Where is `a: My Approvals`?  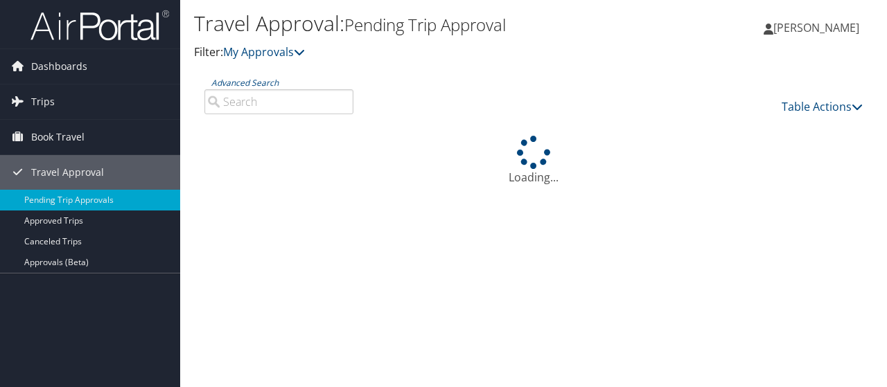
a: My Approvals is located at coordinates (264, 52).